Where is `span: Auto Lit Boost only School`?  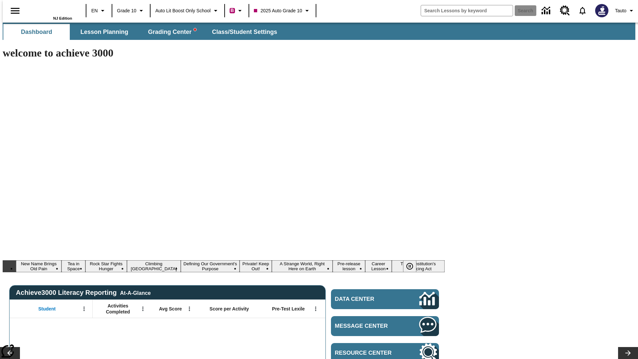 span: Auto Lit Boost only School is located at coordinates (183, 11).